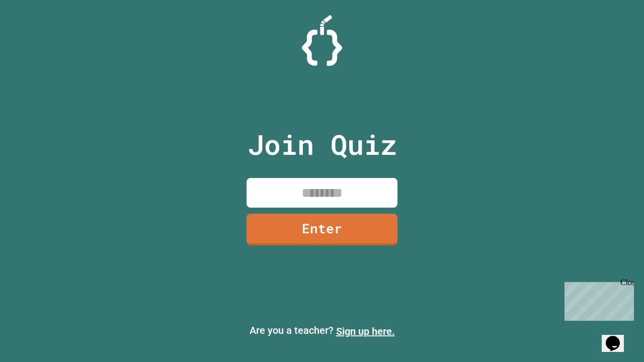 Image resolution: width=644 pixels, height=362 pixels. What do you see at coordinates (322, 144) in the screenshot?
I see `p: Join Quiz` at bounding box center [322, 144].